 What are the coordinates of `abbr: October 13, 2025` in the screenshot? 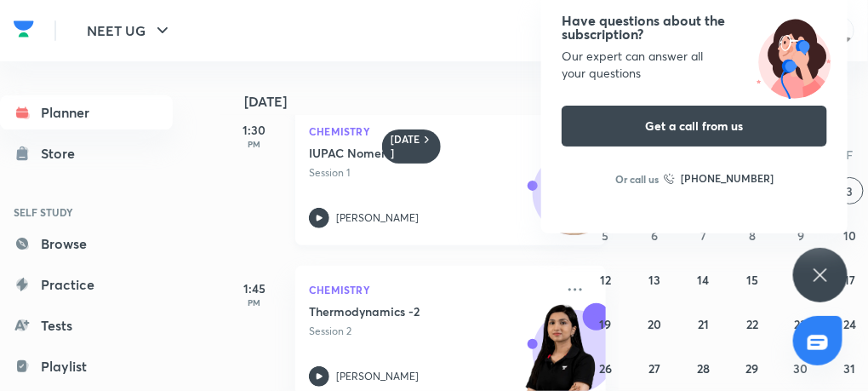 It's located at (655, 280).